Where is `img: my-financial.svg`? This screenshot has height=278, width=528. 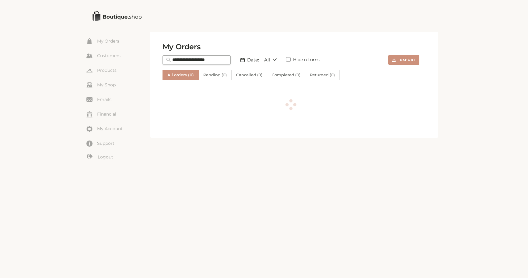
img: my-financial.svg is located at coordinates (90, 115).